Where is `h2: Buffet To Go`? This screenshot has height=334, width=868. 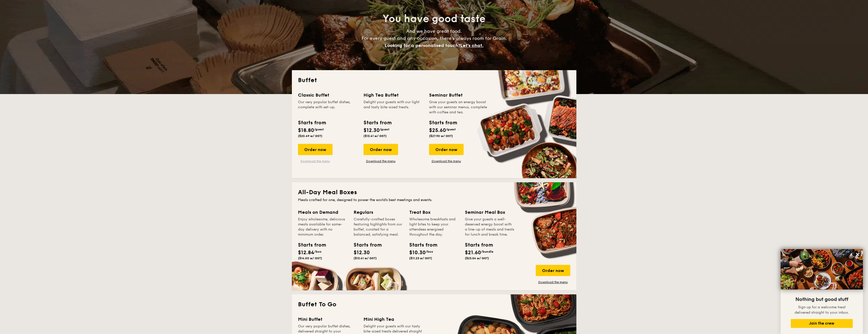
h2: Buffet To Go is located at coordinates (434, 305).